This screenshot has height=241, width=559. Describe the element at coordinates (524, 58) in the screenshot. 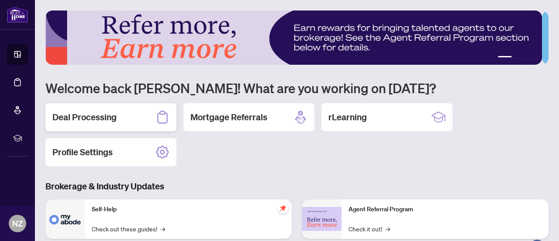

I see `button: 3` at that location.